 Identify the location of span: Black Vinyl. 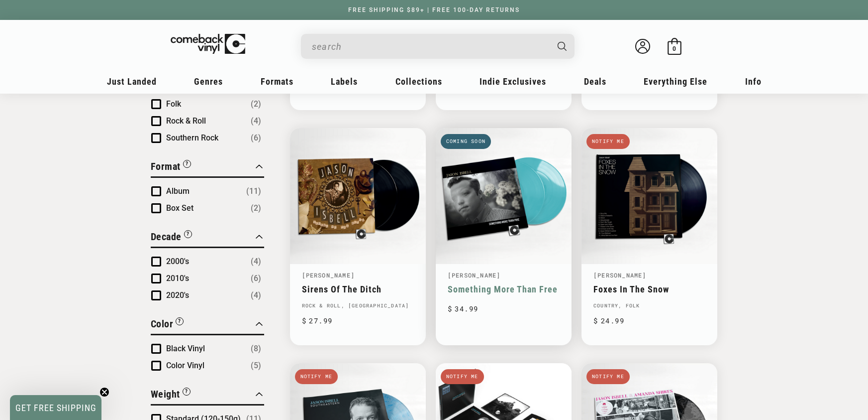
(185, 348).